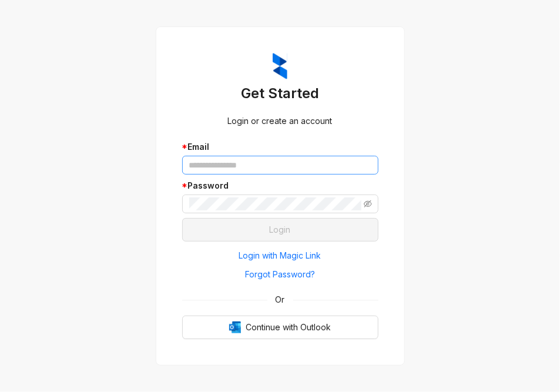  I want to click on div: Login or create an account, so click(281, 121).